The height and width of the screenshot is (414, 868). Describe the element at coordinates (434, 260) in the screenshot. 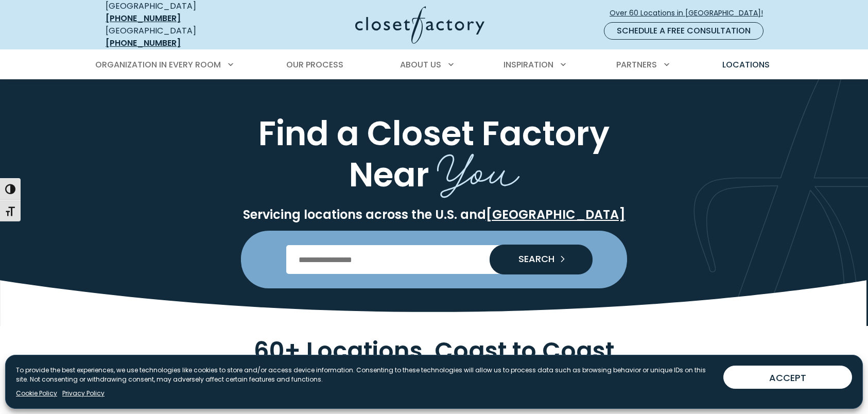

I see `input: Enter Postal Code` at that location.